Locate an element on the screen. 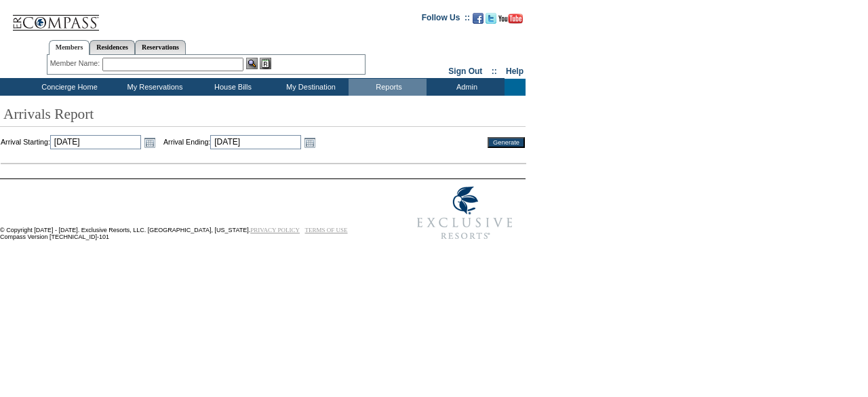  img: Exclusive Resorts is located at coordinates (464, 213).